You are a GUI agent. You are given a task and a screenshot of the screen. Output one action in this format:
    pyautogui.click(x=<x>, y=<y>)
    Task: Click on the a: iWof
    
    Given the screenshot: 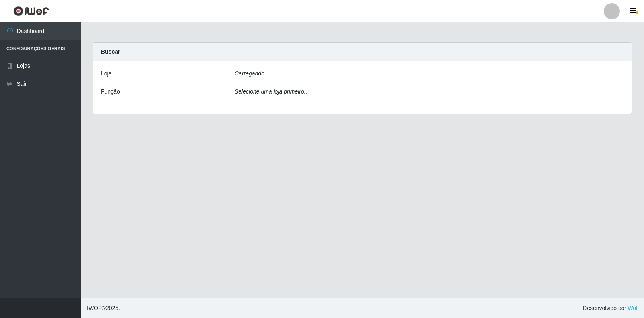 What is the action you would take?
    pyautogui.click(x=632, y=308)
    